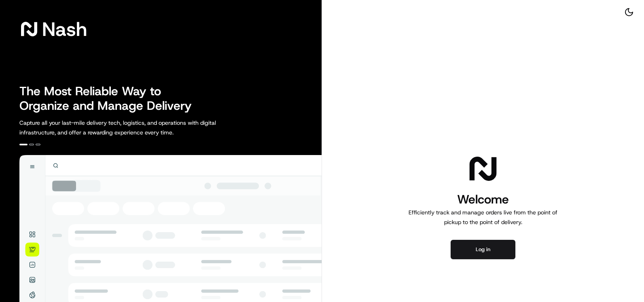  I want to click on p: Efficiently track and manage orders live from the point of pickup to the point of delivery., so click(483, 217).